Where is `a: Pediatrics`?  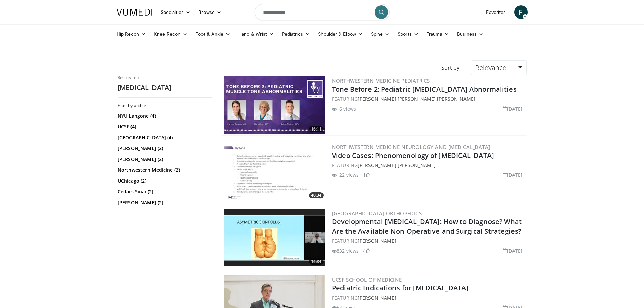 a: Pediatrics is located at coordinates (296, 34).